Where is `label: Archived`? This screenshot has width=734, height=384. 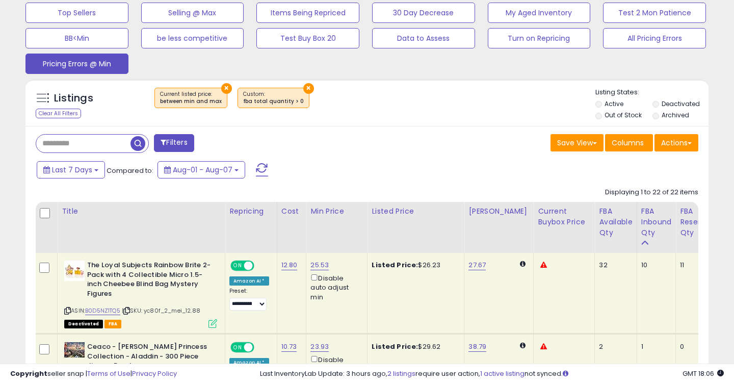 label: Archived is located at coordinates (676, 115).